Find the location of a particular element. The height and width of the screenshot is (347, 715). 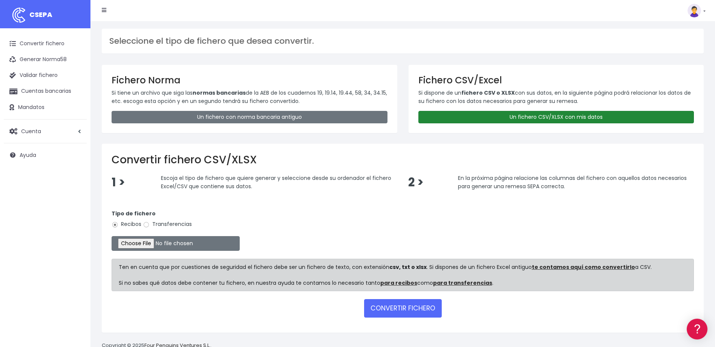

div: Ten en cuenta que por cuestiones de seguridad el fichero debe ser un fichero de texto, con extens... is located at coordinates (402, 275).